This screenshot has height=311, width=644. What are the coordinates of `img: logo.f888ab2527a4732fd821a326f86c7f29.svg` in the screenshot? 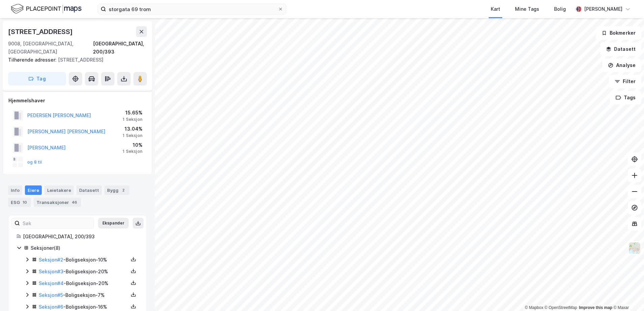 It's located at (46, 9).